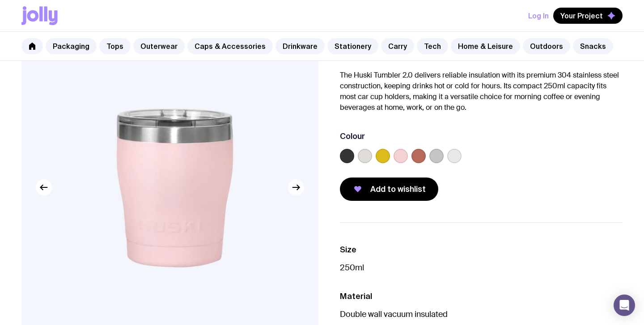 Image resolution: width=644 pixels, height=325 pixels. I want to click on a: Home & Leisure, so click(486, 46).